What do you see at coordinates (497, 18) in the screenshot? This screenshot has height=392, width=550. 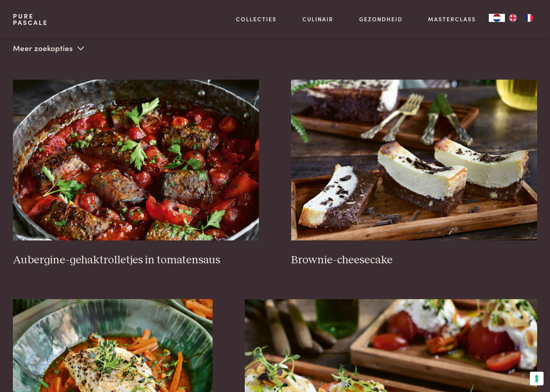 I see `a: NL` at bounding box center [497, 18].